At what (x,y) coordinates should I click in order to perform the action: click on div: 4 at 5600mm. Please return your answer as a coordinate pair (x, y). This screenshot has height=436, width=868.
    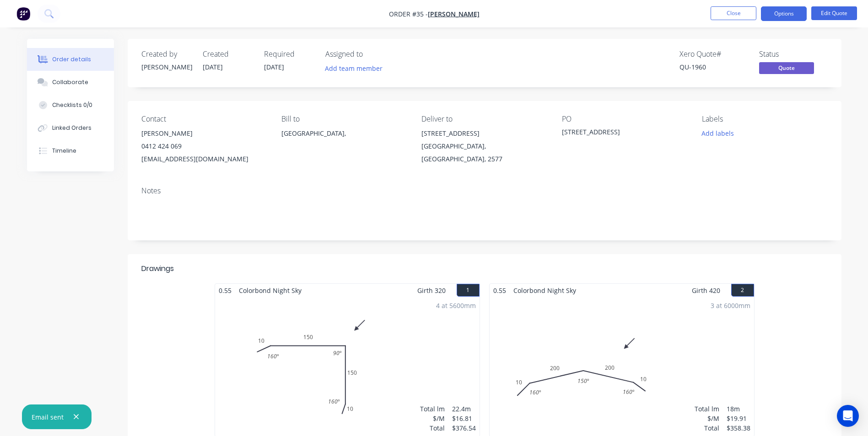
    Looking at the image, I should click on (455, 305).